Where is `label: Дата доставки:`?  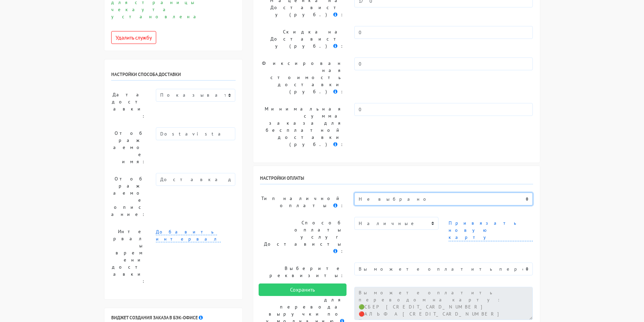 label: Дата доставки: is located at coordinates (129, 105).